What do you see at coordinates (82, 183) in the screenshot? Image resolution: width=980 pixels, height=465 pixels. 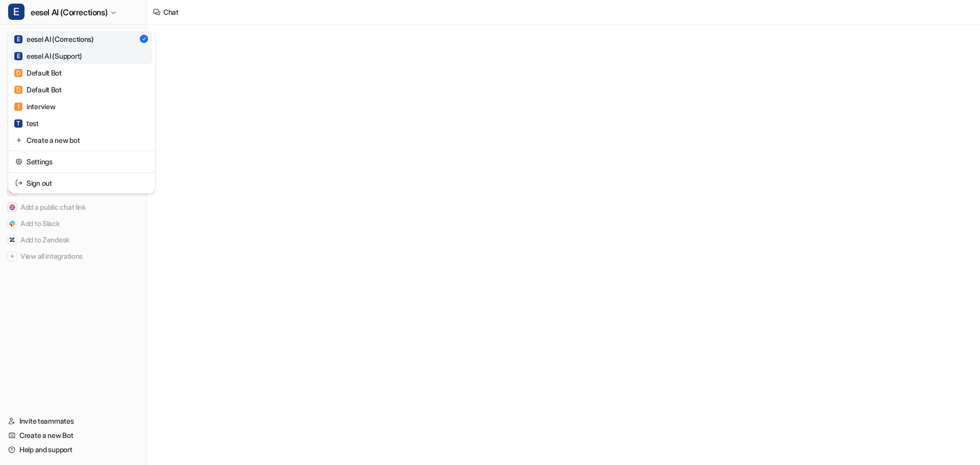 I see `a: Sign out` at bounding box center [82, 183].